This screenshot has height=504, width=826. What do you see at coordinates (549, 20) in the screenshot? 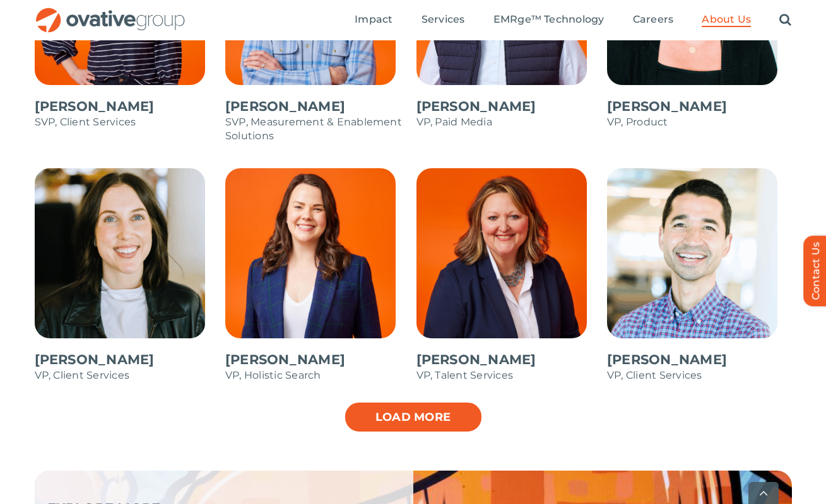
I see `a: EMRge™ Technology` at bounding box center [549, 20].